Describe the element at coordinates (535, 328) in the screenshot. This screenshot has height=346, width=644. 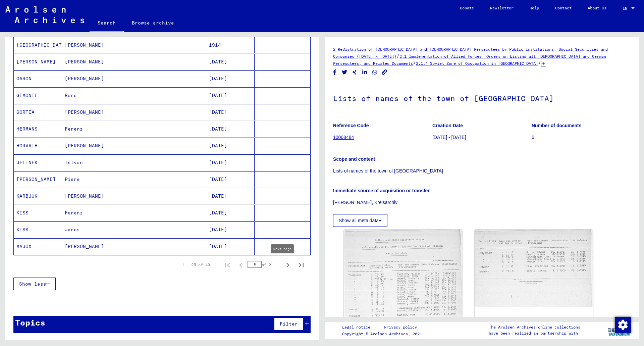
I see `p: The Arolsen Archives online collections` at that location.